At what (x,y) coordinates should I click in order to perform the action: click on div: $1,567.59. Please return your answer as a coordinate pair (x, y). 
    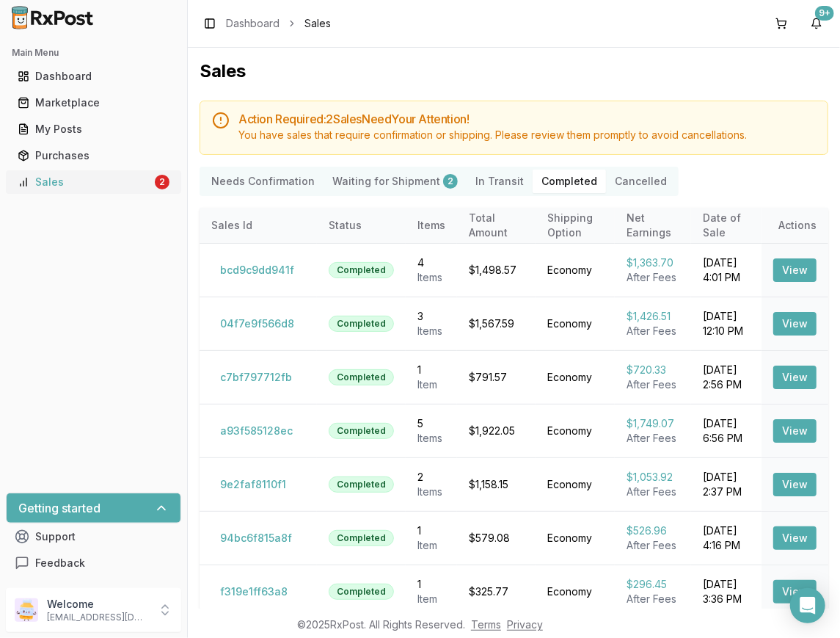
    Looking at the image, I should click on (496, 324).